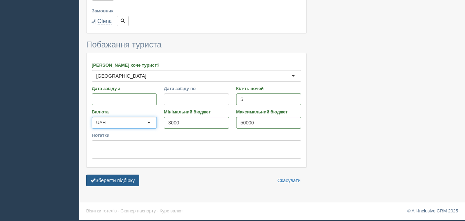  Describe the element at coordinates (196, 88) in the screenshot. I see `label: Дата заїзду по` at that location.